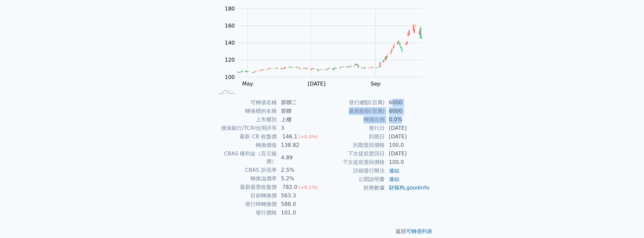 This screenshot has height=238, width=644. Describe the element at coordinates (230, 60) in the screenshot. I see `tspan: 120` at that location.